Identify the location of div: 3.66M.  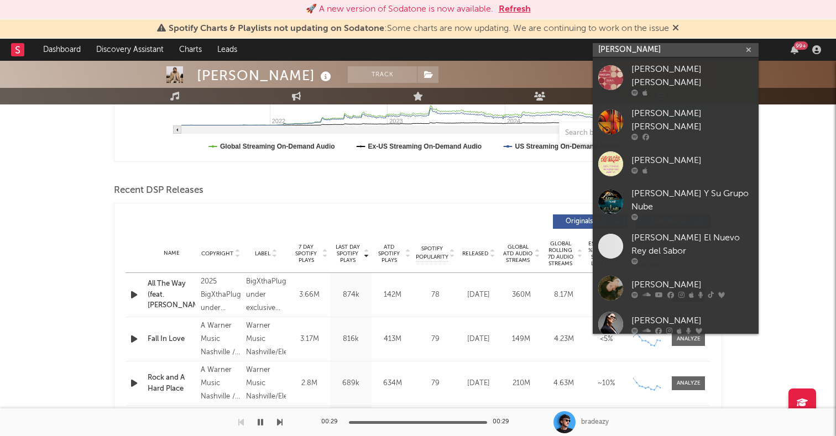
(309, 295).